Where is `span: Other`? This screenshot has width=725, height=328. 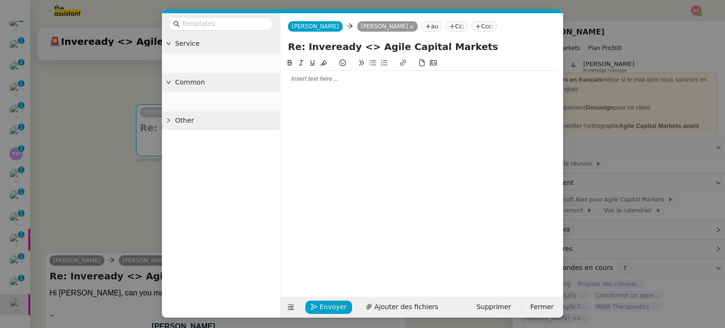
span: Other is located at coordinates (226, 120).